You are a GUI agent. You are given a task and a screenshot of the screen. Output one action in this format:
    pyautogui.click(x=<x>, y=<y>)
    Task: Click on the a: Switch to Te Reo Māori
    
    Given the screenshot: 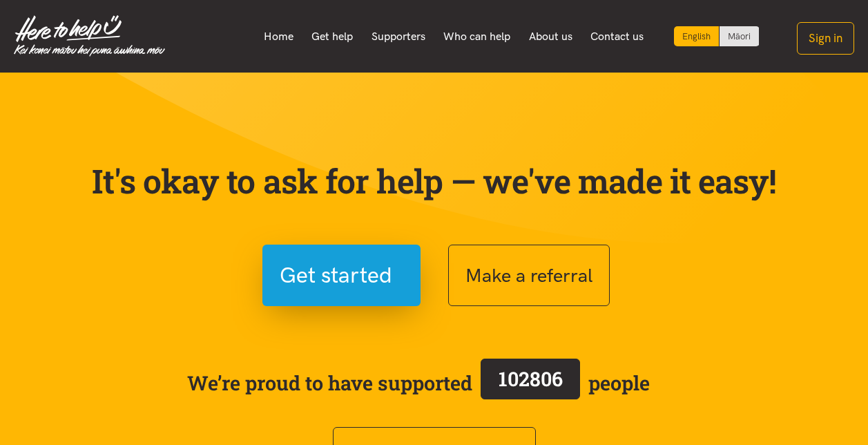 What is the action you would take?
    pyautogui.click(x=739, y=36)
    